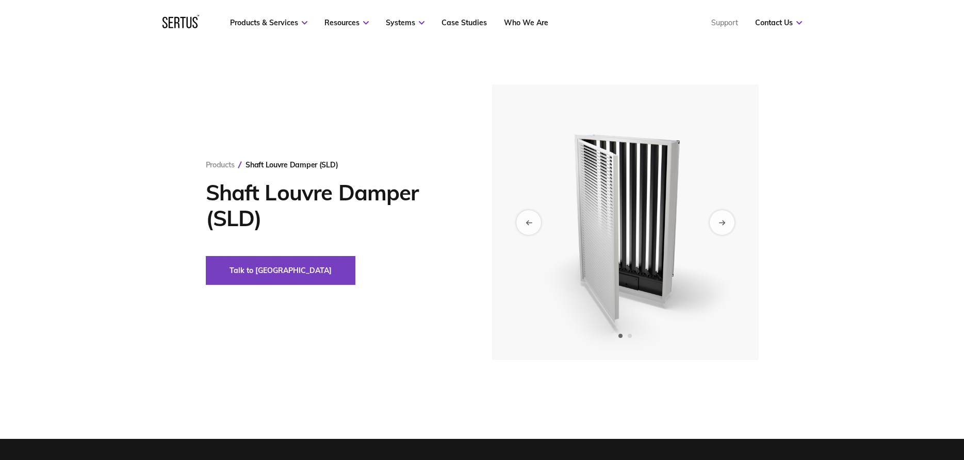 The height and width of the screenshot is (460, 964). Describe the element at coordinates (528, 223) in the screenshot. I see `div: Previous slide` at that location.